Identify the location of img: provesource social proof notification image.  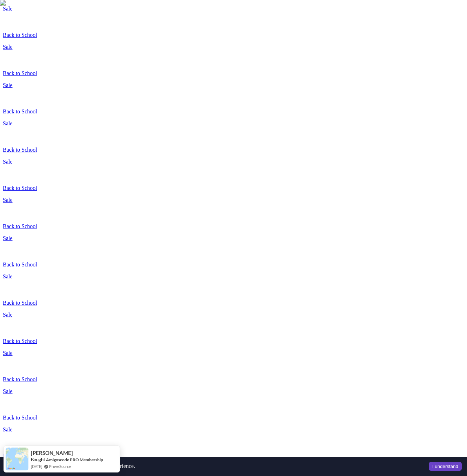
(17, 459).